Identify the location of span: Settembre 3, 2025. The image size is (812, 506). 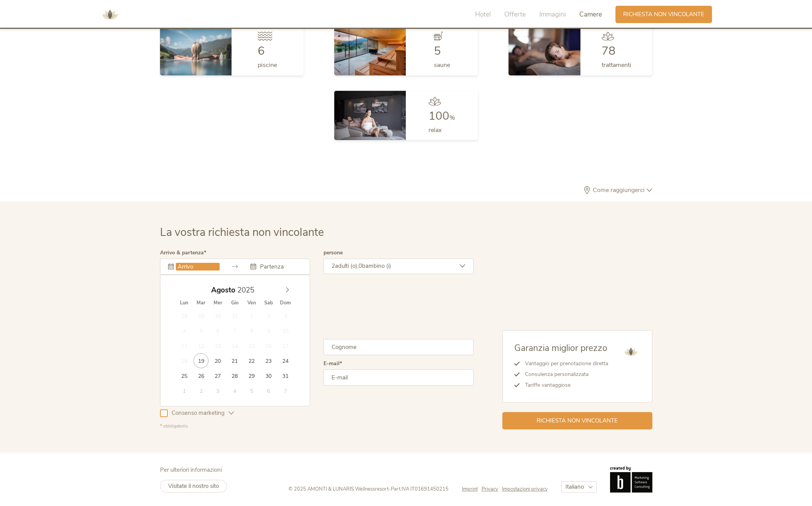
(218, 391).